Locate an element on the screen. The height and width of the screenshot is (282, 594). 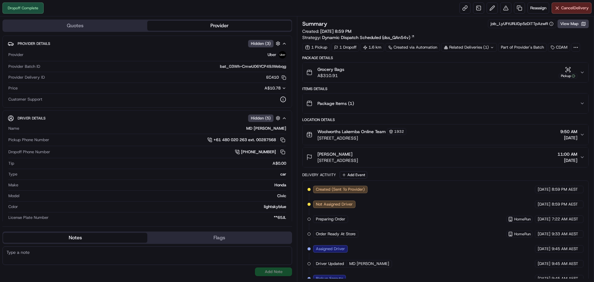
button: Driver DetailsHidden (5) is located at coordinates (147, 118).